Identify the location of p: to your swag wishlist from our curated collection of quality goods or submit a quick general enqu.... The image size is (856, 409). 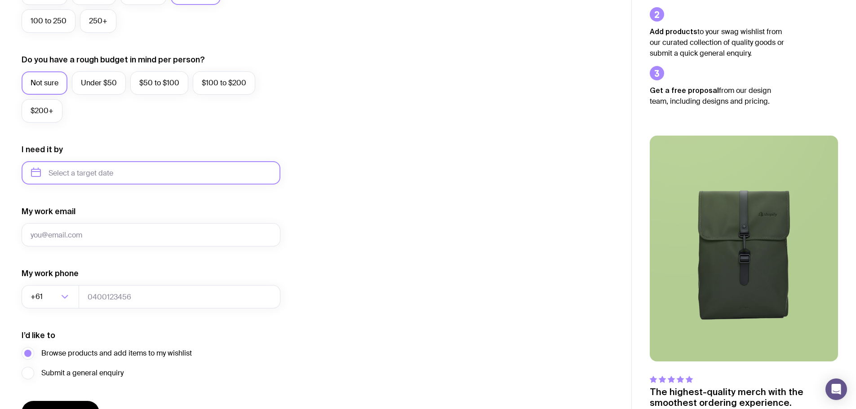
(717, 42).